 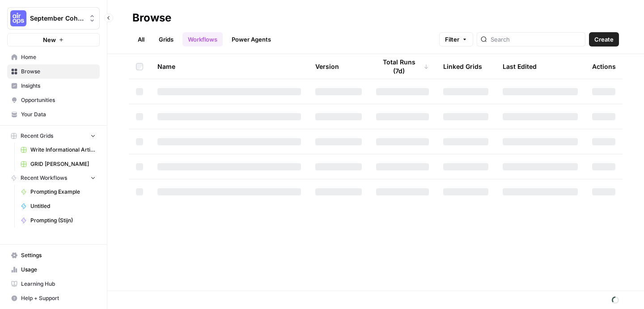 What do you see at coordinates (166, 39) in the screenshot?
I see `a: Grids` at bounding box center [166, 39].